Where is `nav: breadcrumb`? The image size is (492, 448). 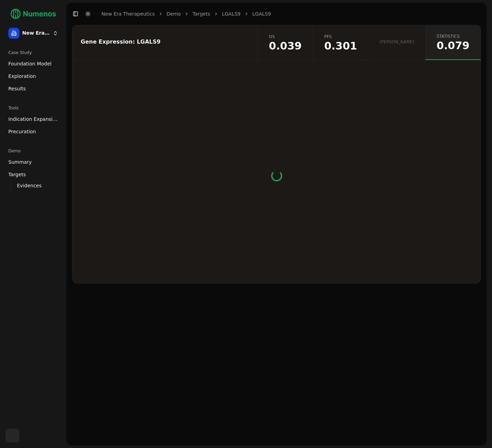
nav: breadcrumb is located at coordinates (186, 14).